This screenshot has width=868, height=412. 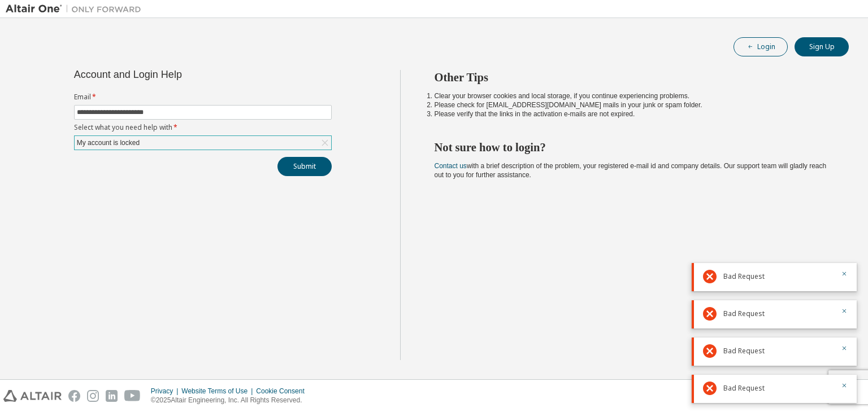 I want to click on a: Contact us, so click(x=450, y=166).